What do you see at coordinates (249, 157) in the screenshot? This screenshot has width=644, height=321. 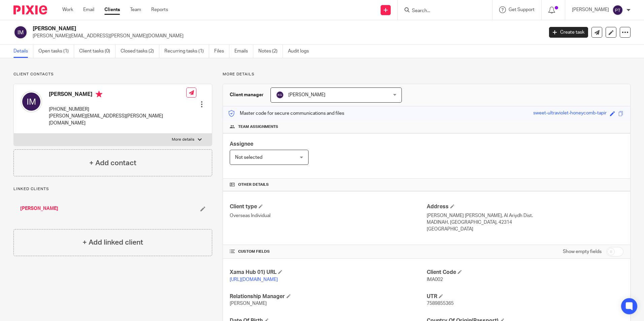 I see `span: Not selected` at bounding box center [249, 157].